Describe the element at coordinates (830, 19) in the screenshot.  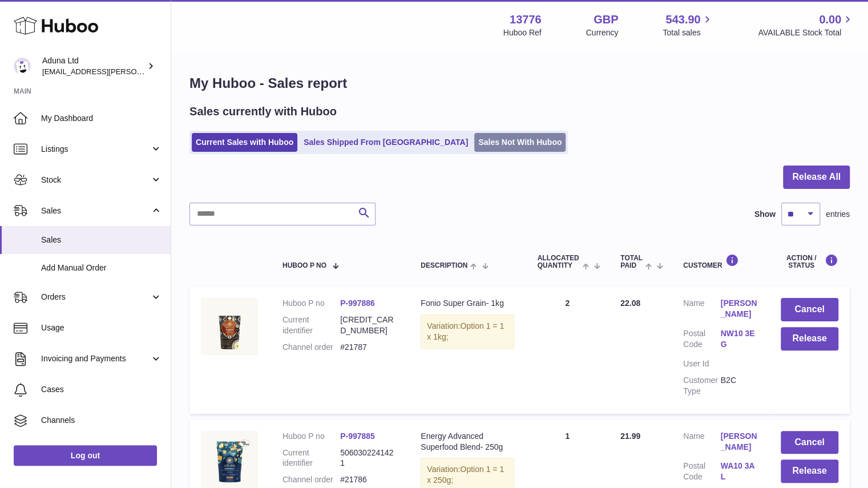
I see `span: 0.00` at that location.